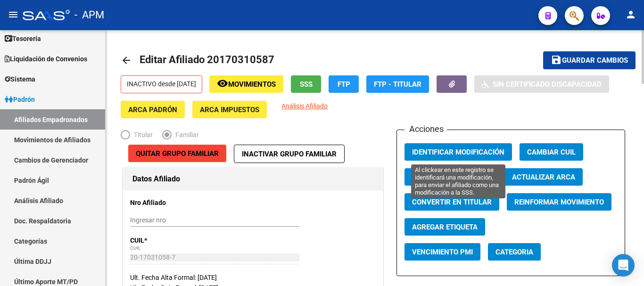 The image size is (644, 286). I want to click on button: Movimientos, so click(247, 84).